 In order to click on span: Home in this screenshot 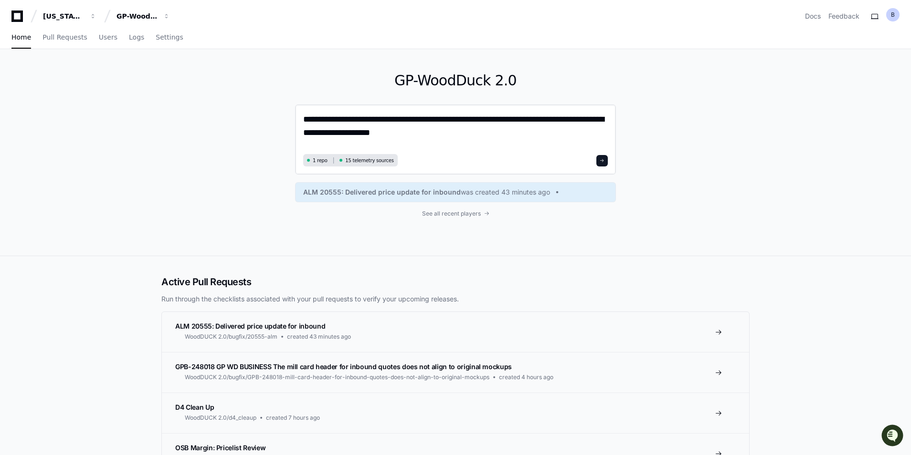, I will do `click(21, 37)`.